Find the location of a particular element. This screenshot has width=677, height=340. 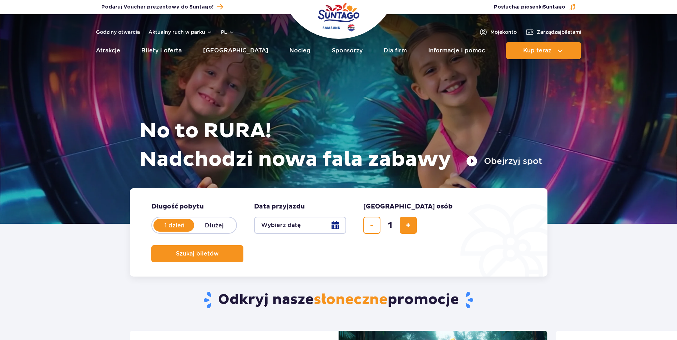

span: Podaruj Voucher prezentowy do Suntago! is located at coordinates (157, 7).